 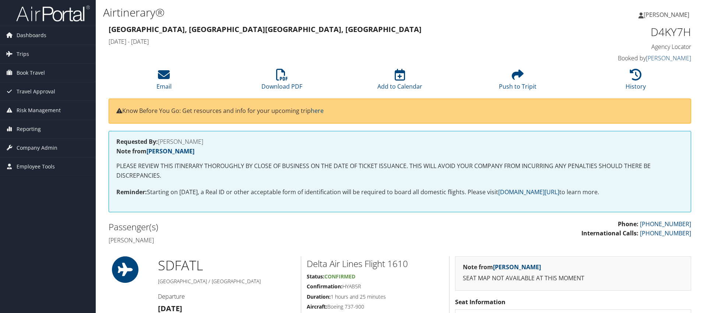 What do you see at coordinates (29, 129) in the screenshot?
I see `span: Reporting` at bounding box center [29, 129].